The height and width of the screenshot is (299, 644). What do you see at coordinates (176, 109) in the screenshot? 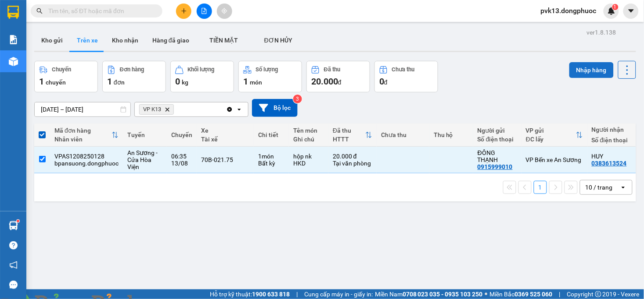
I see `input: Selected VP K13.` at bounding box center [176, 109].